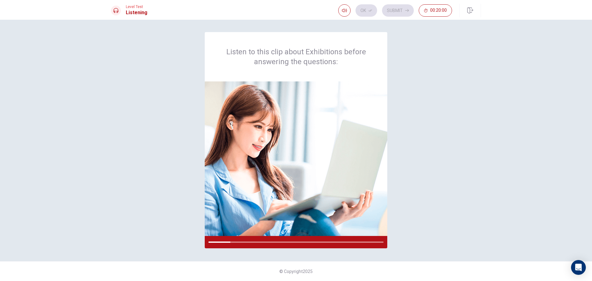 This screenshot has width=592, height=281. I want to click on div: Open Intercom Messenger, so click(578, 267).